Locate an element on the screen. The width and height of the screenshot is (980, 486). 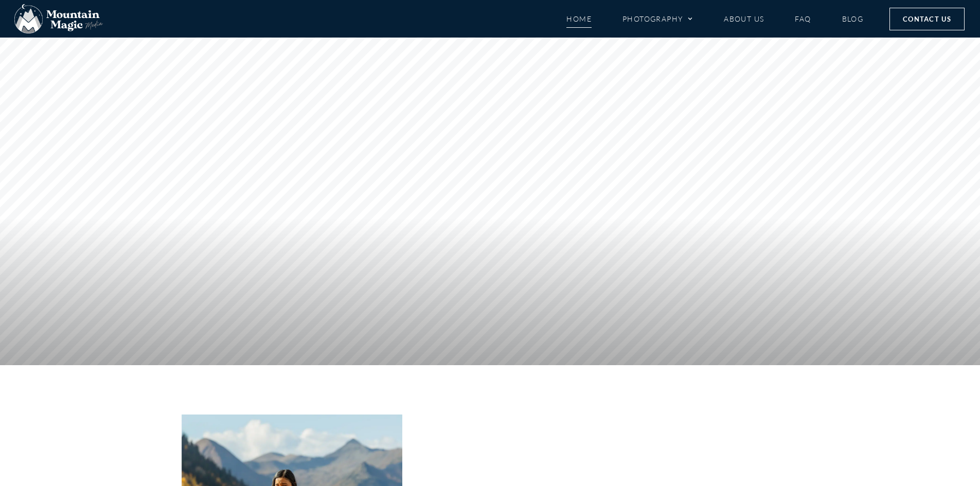
a: FAQ is located at coordinates (802, 18).